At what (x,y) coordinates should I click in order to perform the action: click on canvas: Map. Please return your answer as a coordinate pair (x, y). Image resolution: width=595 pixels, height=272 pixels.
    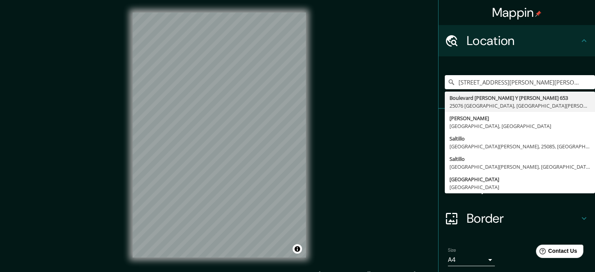
    Looking at the image, I should click on (219, 135).